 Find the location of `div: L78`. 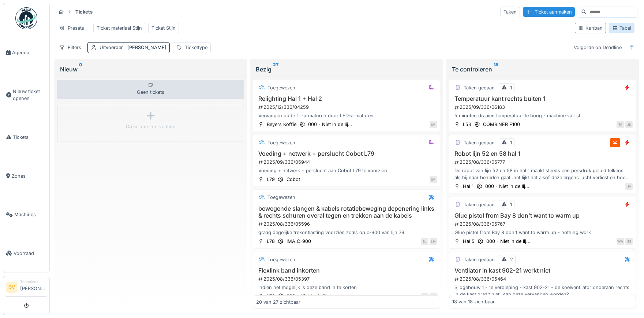

div: L78 is located at coordinates (271, 241).